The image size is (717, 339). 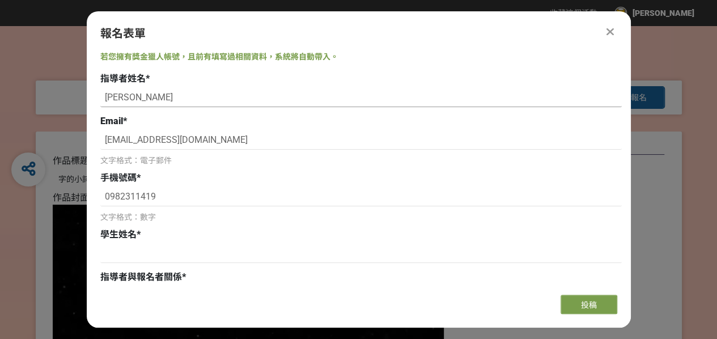 What do you see at coordinates (631, 98) in the screenshot?
I see `span: 馬上報名` at bounding box center [631, 98].